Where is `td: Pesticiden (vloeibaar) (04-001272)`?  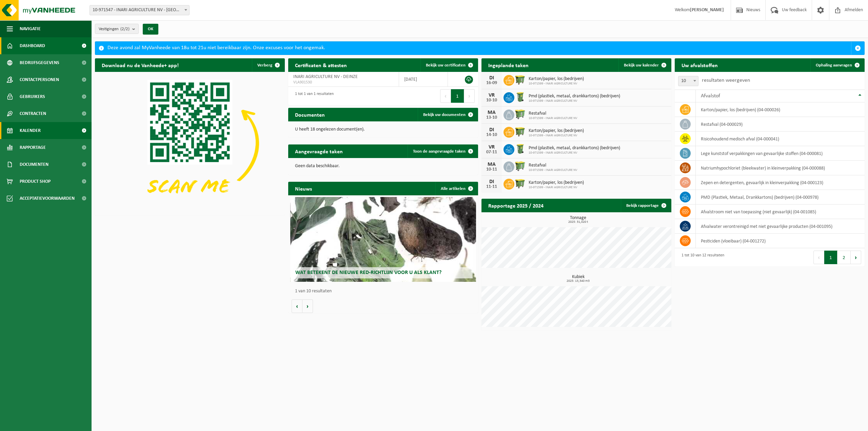
td: Pesticiden (vloeibaar) (04-001272) is located at coordinates (780, 241).